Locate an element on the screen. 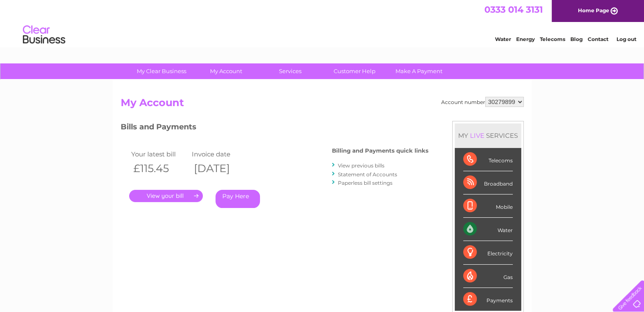 This screenshot has width=644, height=312. h4: Billing and Payments quick links is located at coordinates (380, 150).